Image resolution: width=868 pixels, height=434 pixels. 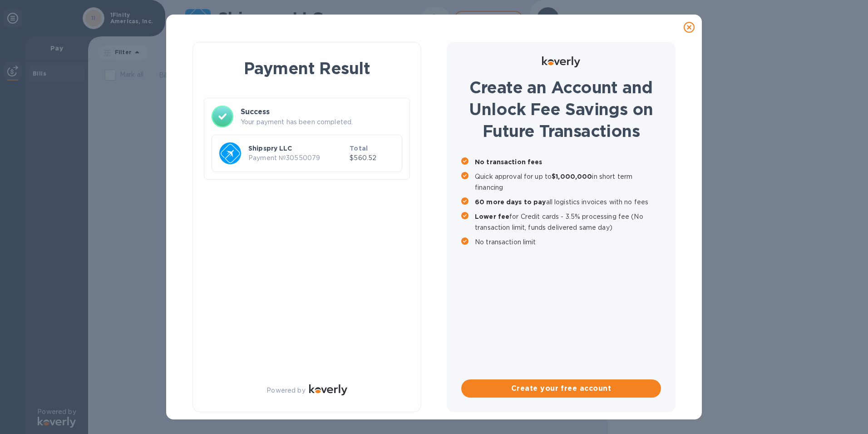 What do you see at coordinates (561, 388) in the screenshot?
I see `span: Create your free account` at bounding box center [561, 388].